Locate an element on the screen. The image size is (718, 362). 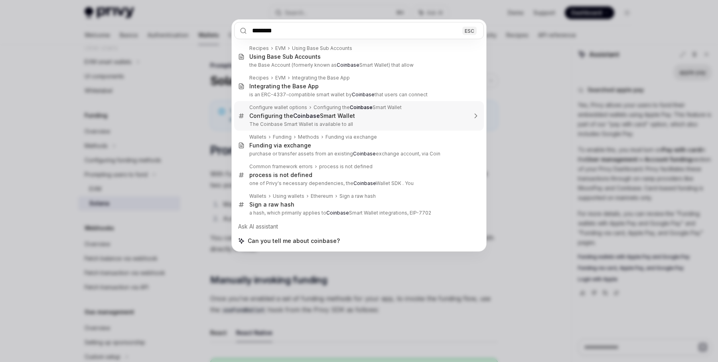
p: the Base Account (formerly known as Smart Wallet) that allow is located at coordinates (358, 65).